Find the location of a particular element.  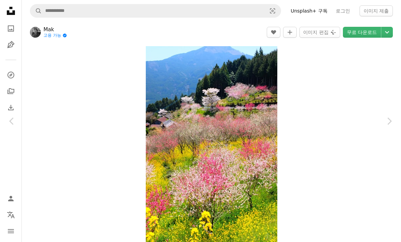

button: Unsplash 검색 is located at coordinates (36, 11).